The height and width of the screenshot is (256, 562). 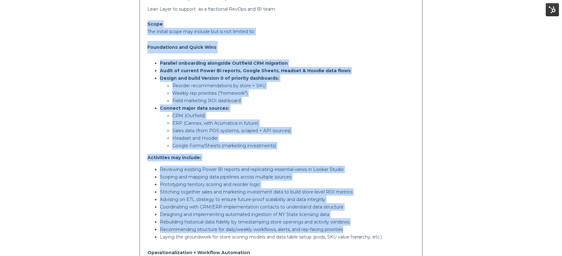 What do you see at coordinates (199, 252) in the screenshot?
I see `strong: Operationalization + Workflow Automation` at bounding box center [199, 252].